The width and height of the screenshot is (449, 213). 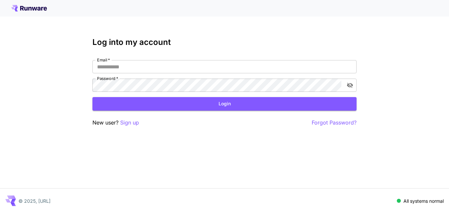 I want to click on button: Login, so click(x=225, y=104).